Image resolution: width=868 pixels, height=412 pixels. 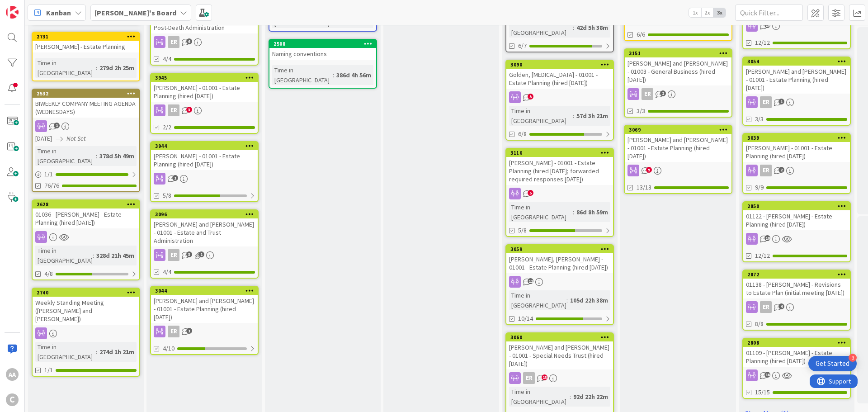 I want to click on div: 3060, so click(x=560, y=337).